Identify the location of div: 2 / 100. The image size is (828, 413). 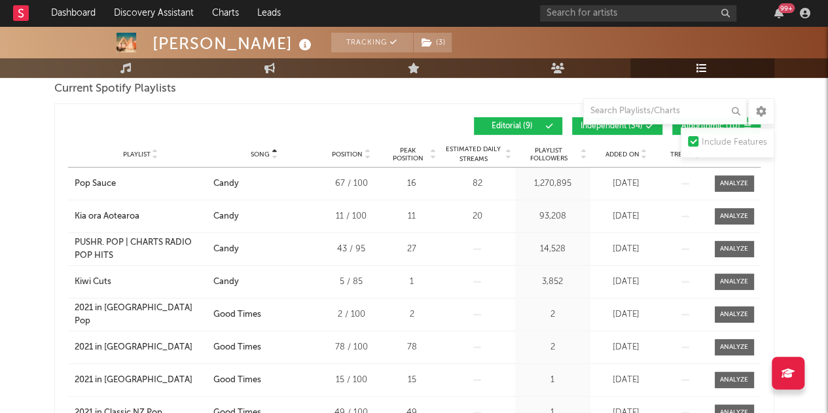
(352, 315).